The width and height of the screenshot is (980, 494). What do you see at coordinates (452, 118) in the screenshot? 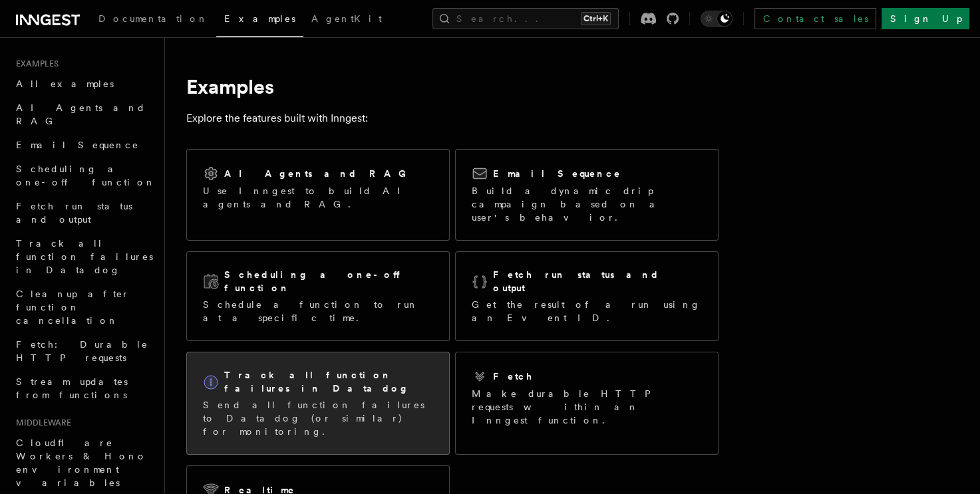
I see `p: Explore the features built with Inngest:` at bounding box center [452, 118].